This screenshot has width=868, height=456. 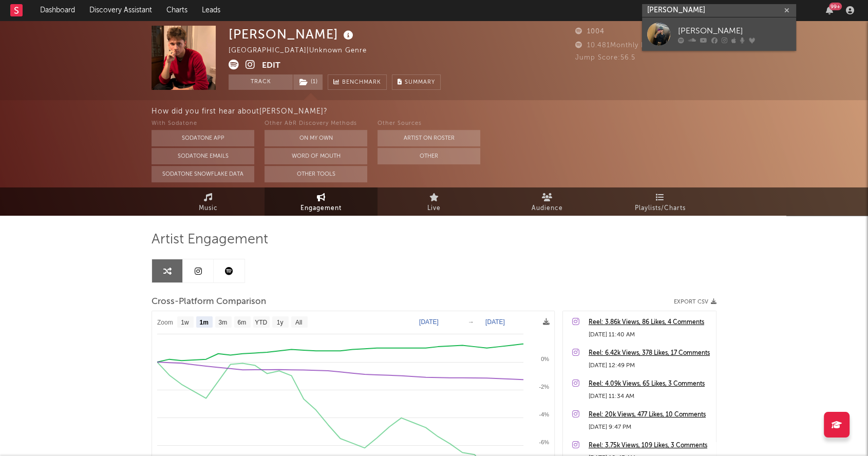 What do you see at coordinates (649, 415) in the screenshot?
I see `a: Reel: 20k Views, 477 Likes, 10 Comments` at bounding box center [649, 415].